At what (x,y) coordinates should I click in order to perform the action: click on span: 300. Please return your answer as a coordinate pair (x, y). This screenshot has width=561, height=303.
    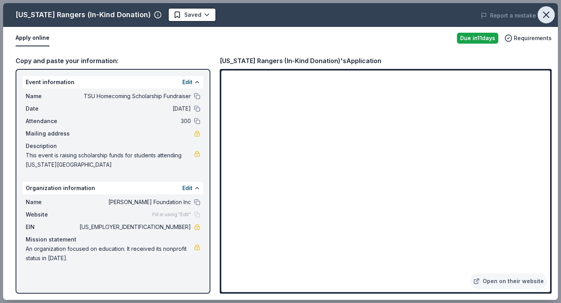
    Looking at the image, I should click on (134, 121).